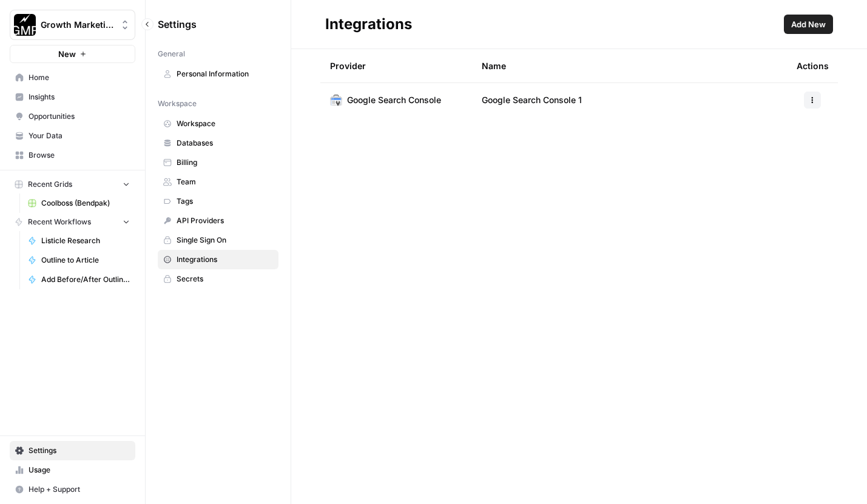 This screenshot has width=867, height=504. I want to click on a: Browse, so click(72, 155).